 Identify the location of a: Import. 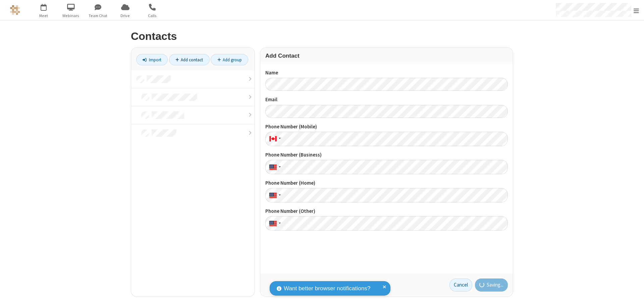
(152, 60).